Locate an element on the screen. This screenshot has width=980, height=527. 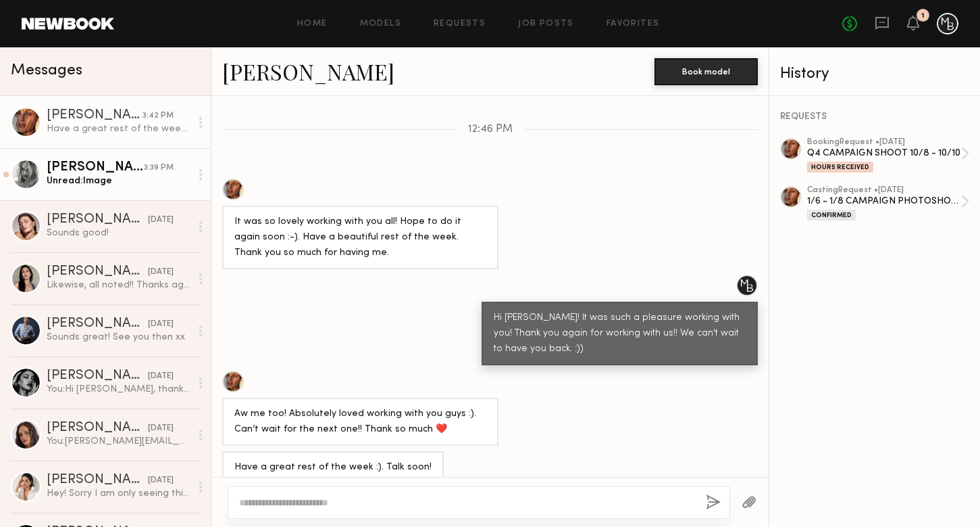
div: History is located at coordinates (874, 74).